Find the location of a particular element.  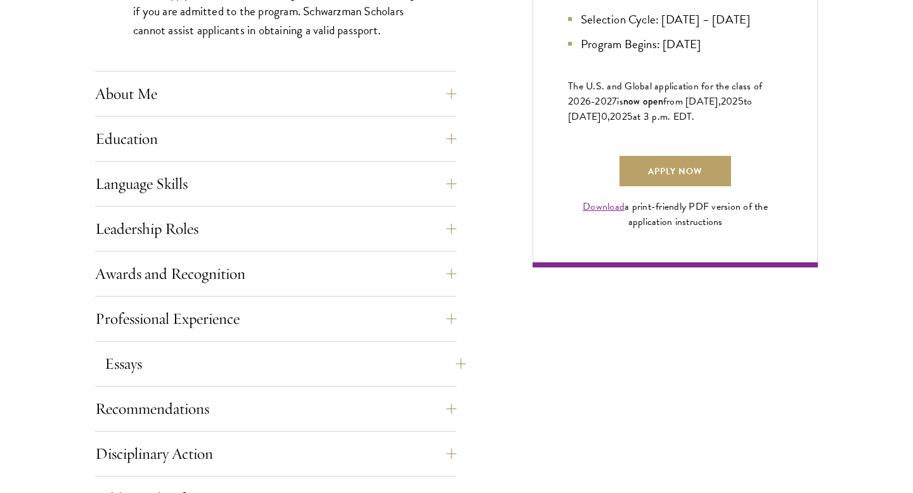

span: is is located at coordinates (620, 101).